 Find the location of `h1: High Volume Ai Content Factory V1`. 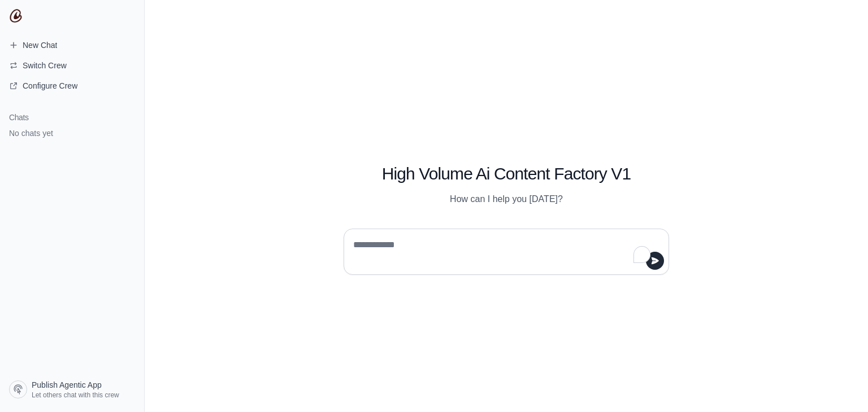

h1: High Volume Ai Content Factory V1 is located at coordinates (506, 174).